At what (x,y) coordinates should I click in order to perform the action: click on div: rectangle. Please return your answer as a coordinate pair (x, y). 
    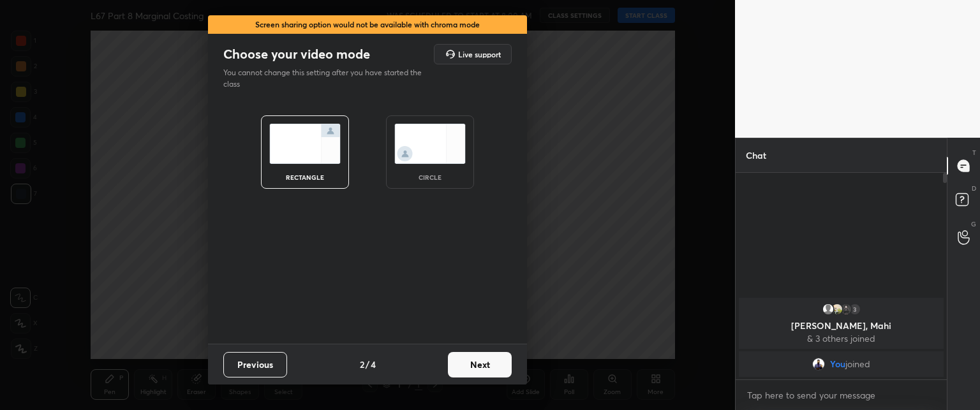
    Looking at the image, I should click on (305, 177).